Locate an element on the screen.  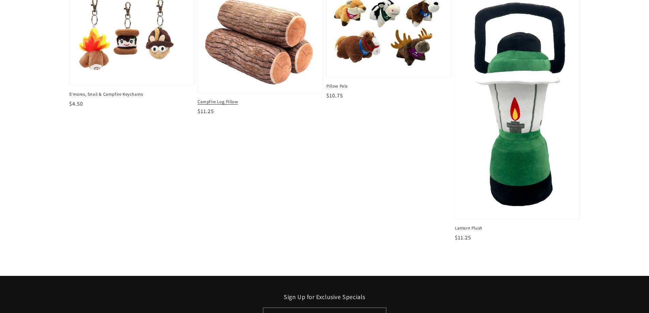
span: Campfire Log Pillow is located at coordinates (260, 102).